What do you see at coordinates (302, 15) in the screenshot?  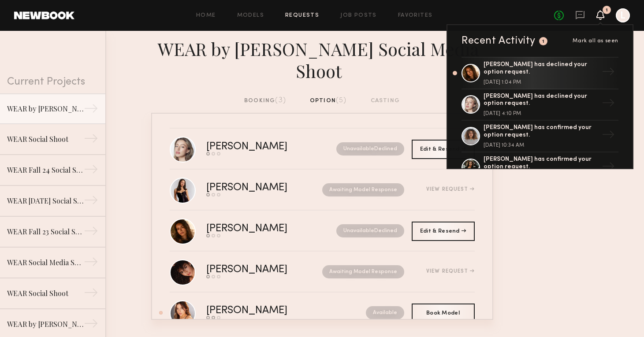 I see `a: Requests` at bounding box center [302, 15].